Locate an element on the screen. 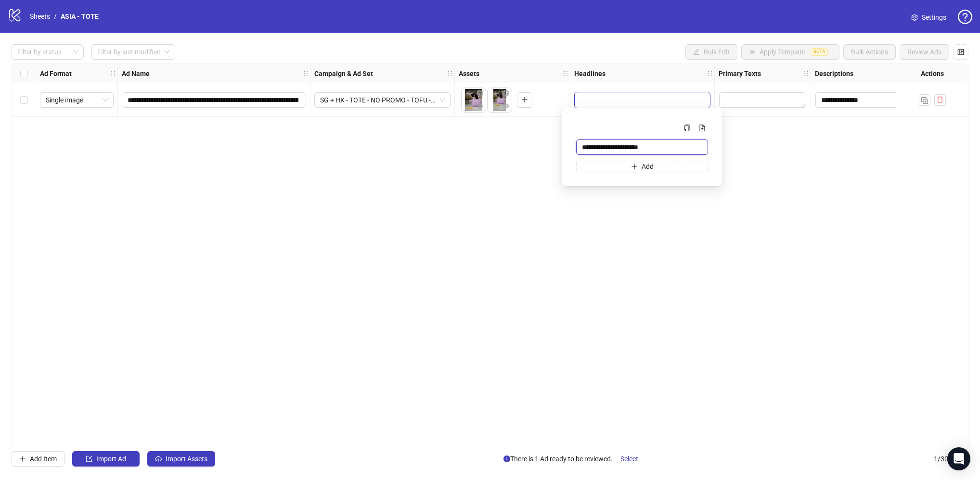  span: control is located at coordinates (961, 52).